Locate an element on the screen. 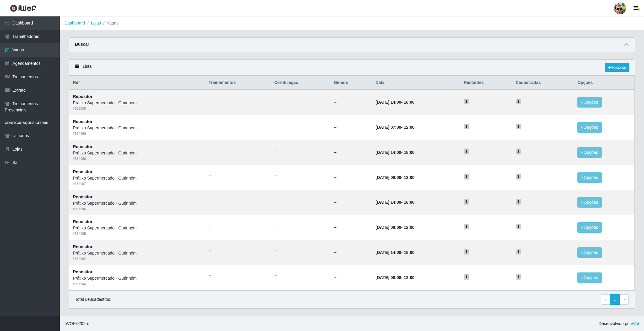 The image size is (644, 331). img: CoreUI Logo is located at coordinates (23, 8).